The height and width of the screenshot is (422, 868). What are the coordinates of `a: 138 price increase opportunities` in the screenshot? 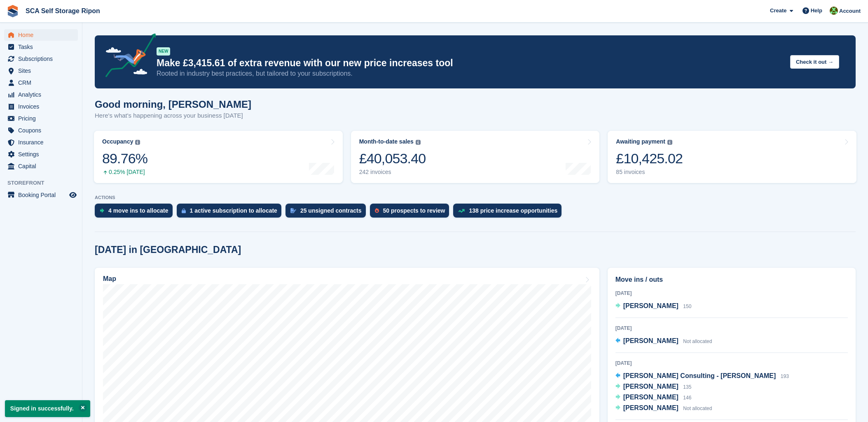 It's located at (509, 213).